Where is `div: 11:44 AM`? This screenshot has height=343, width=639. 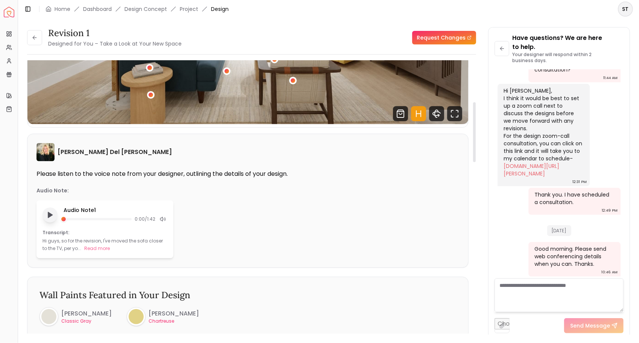 div: 11:44 AM is located at coordinates (610, 78).